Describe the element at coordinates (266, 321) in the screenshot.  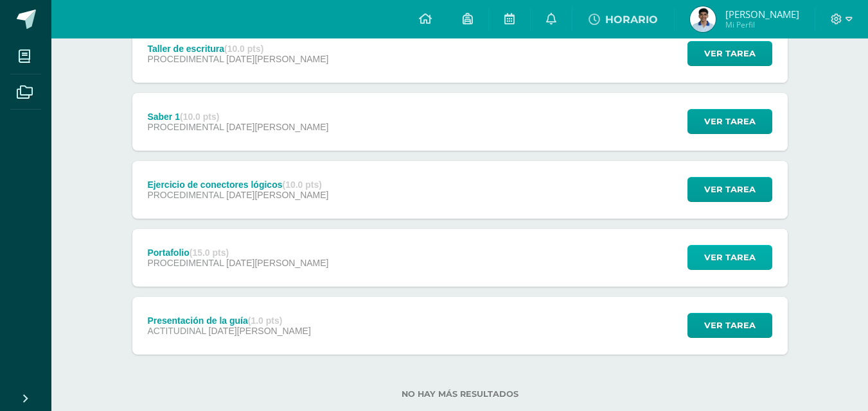
I see `strong: (1.0 pts)` at that location.